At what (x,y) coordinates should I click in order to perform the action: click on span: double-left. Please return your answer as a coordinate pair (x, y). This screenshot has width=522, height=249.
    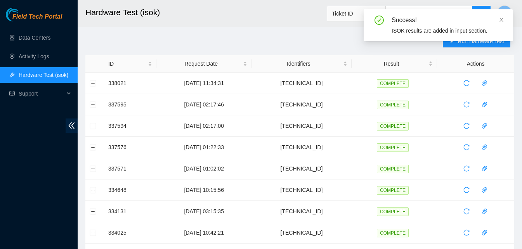
    Looking at the image, I should click on (71, 125).